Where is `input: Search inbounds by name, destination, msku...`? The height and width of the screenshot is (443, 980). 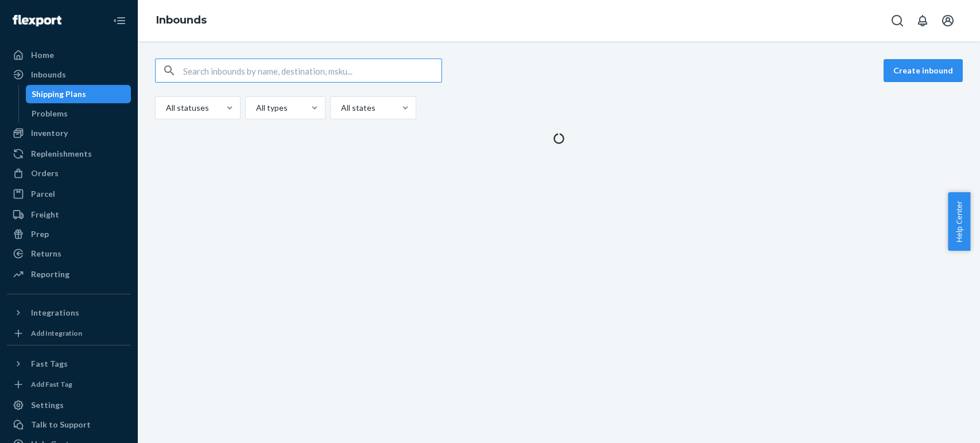 input: Search inbounds by name, destination, msku... is located at coordinates (312, 70).